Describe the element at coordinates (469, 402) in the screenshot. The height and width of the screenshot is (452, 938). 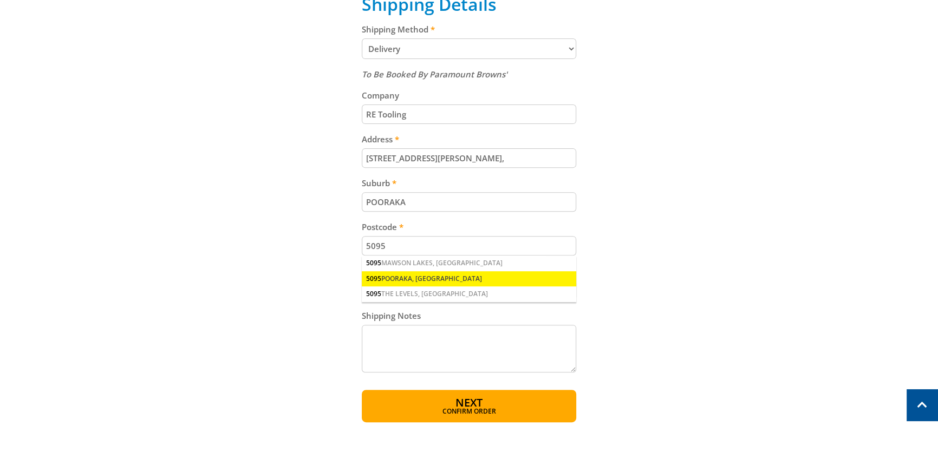
I see `span: Next` at that location.